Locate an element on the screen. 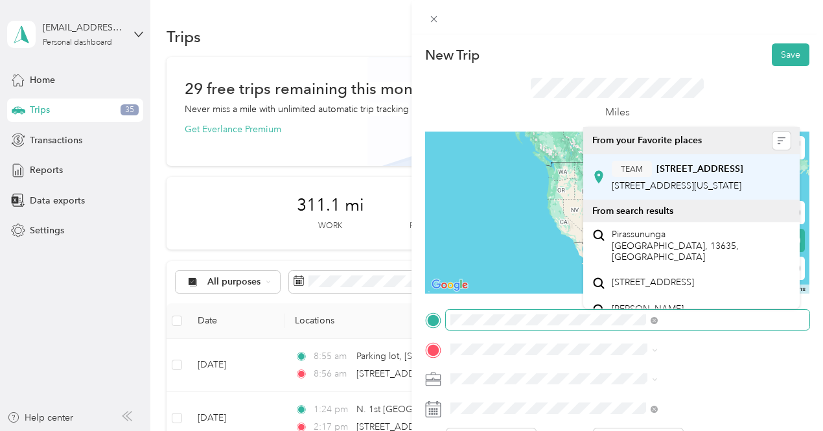 This screenshot has width=823, height=431. button: Save is located at coordinates (791, 54).